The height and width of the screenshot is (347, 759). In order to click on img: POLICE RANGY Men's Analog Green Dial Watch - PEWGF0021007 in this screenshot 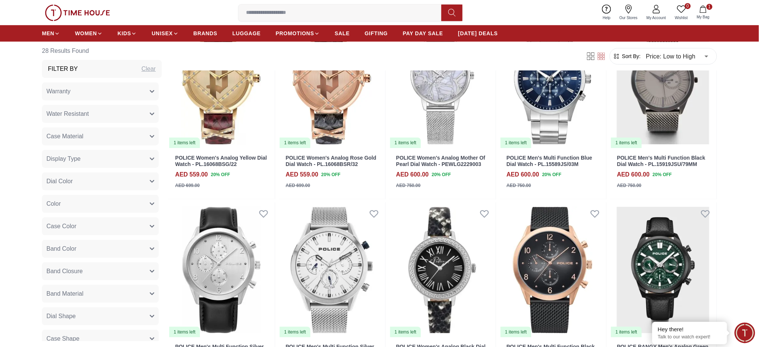, I will do `click(663, 270)`.